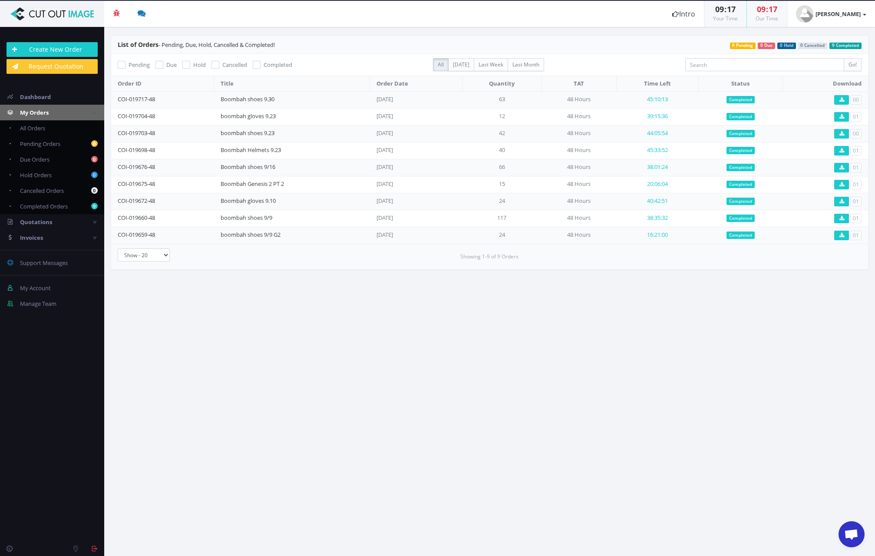  What do you see at coordinates (44, 263) in the screenshot?
I see `span: Support Messages` at bounding box center [44, 263].